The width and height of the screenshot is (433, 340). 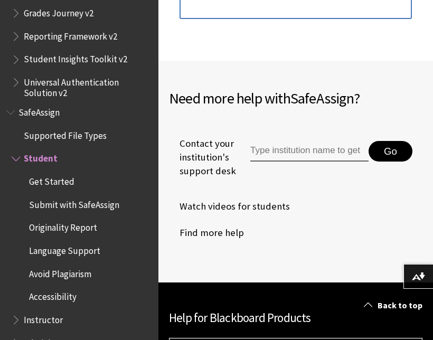 I want to click on span: Supported File Types, so click(x=65, y=134).